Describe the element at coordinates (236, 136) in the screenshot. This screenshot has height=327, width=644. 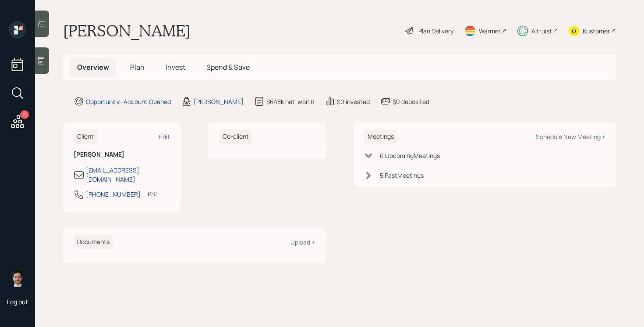
I see `h6: Co-client` at that location.